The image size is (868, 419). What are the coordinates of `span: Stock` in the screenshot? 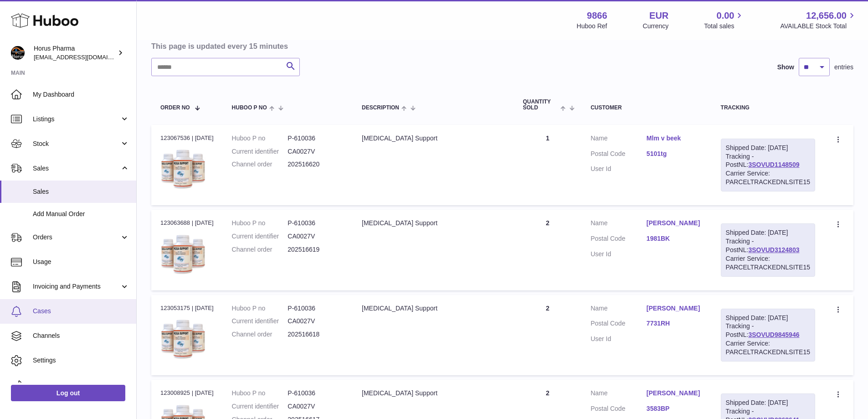 It's located at (76, 144).